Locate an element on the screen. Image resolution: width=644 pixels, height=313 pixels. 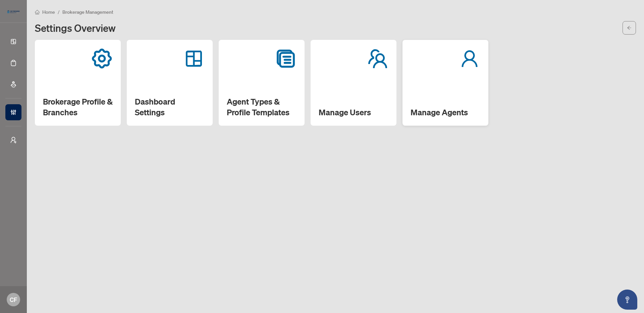
span: Brokerage Management is located at coordinates (88, 12).